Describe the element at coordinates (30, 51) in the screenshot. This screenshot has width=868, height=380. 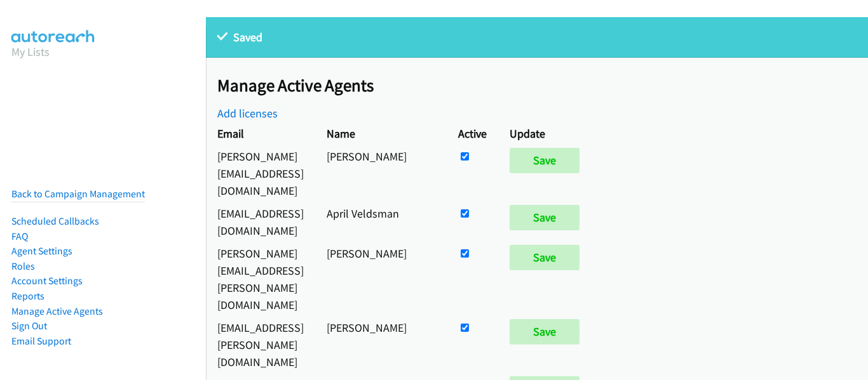
I see `a: My Lists` at that location.